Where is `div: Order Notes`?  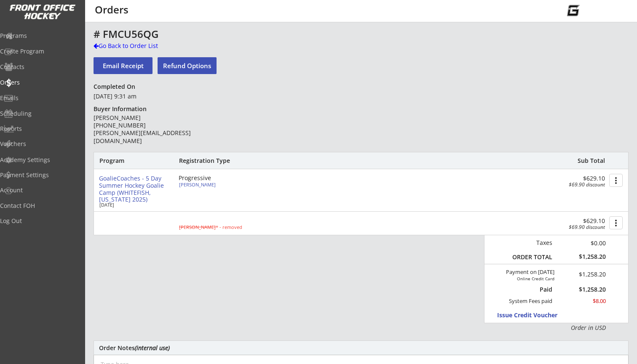
div: Order Notes is located at coordinates (361, 348).